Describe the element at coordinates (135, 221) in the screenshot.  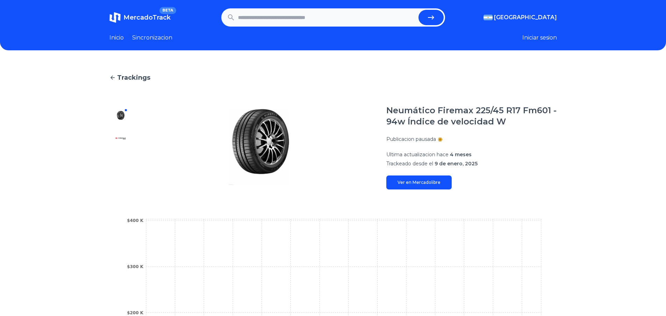
I see `tspan: $400 K` at that location.